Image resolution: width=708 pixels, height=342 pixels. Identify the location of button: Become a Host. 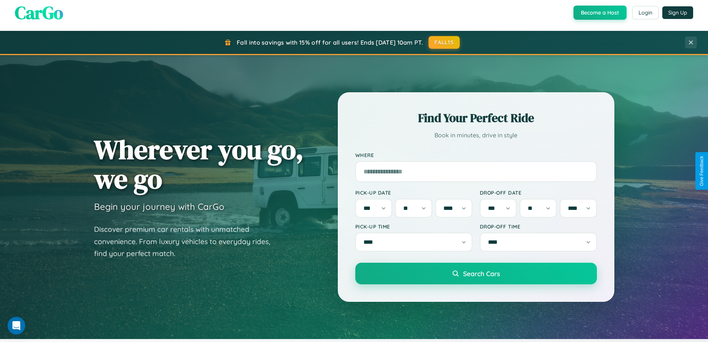
(600, 13).